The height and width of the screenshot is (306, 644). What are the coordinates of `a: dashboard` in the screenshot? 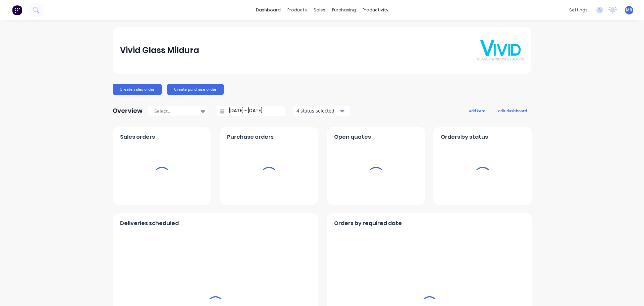 It's located at (269, 10).